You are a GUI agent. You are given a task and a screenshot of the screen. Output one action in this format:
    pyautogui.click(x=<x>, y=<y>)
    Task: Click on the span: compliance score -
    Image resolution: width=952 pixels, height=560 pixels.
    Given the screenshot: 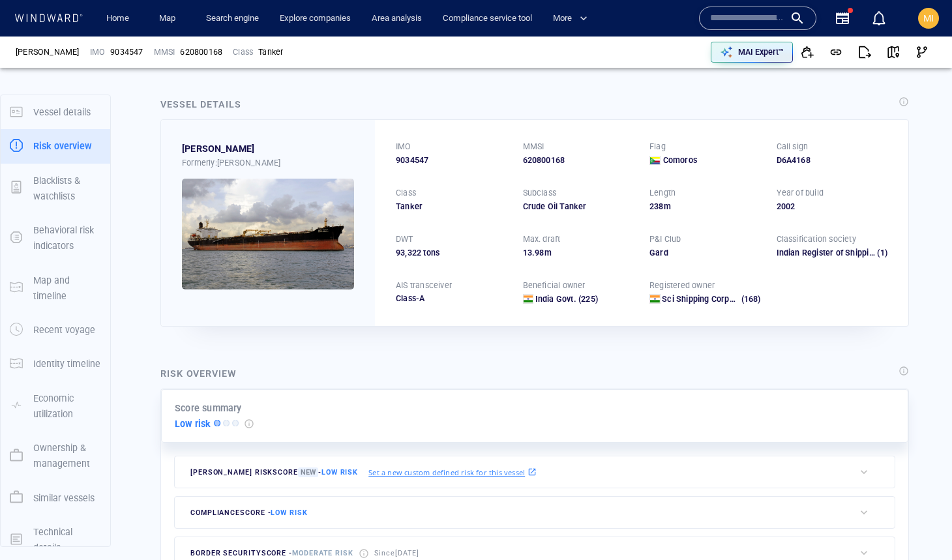 What is the action you would take?
    pyautogui.click(x=249, y=513)
    